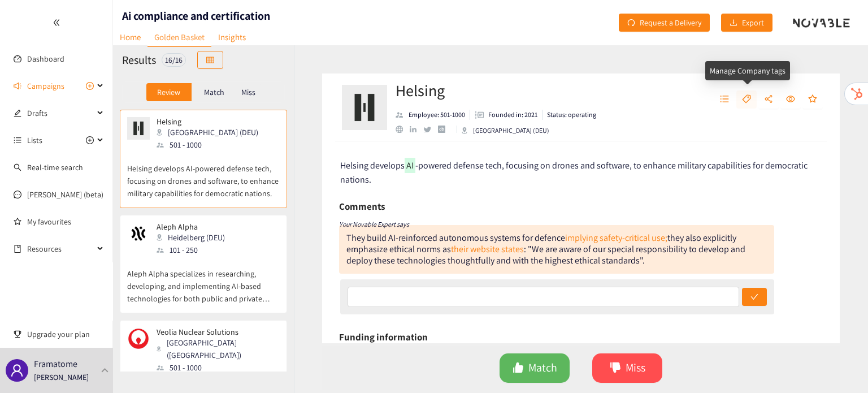  I want to click on span: user, so click(17, 370).